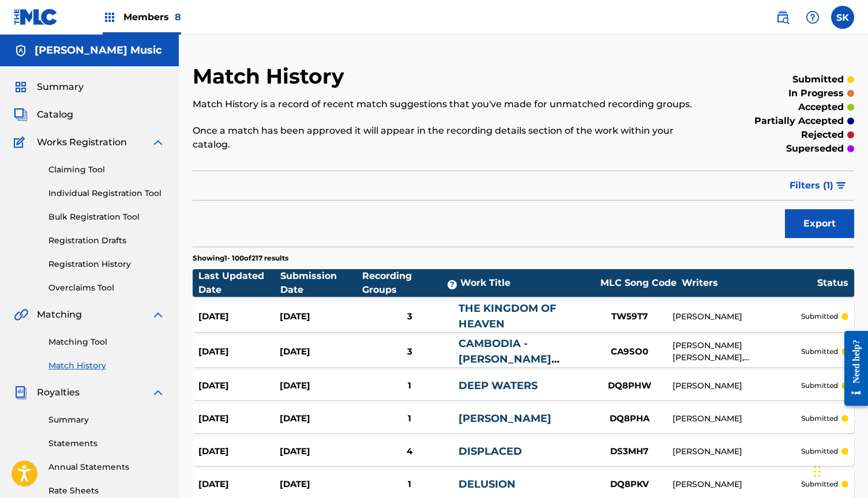 The height and width of the screenshot is (498, 868). What do you see at coordinates (629, 352) in the screenshot?
I see `div: CA9SO0` at bounding box center [629, 352].